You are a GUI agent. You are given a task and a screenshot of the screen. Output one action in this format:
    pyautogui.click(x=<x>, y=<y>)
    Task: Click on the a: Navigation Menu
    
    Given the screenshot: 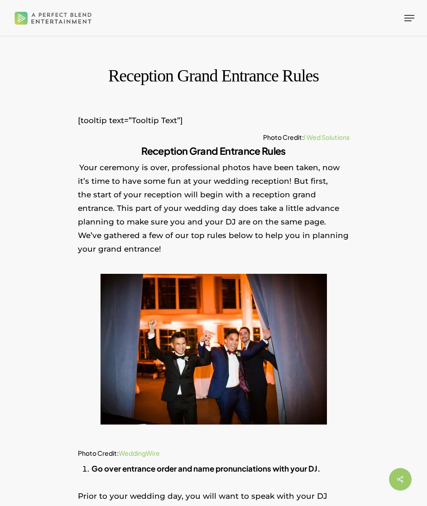 What is the action you would take?
    pyautogui.click(x=409, y=18)
    